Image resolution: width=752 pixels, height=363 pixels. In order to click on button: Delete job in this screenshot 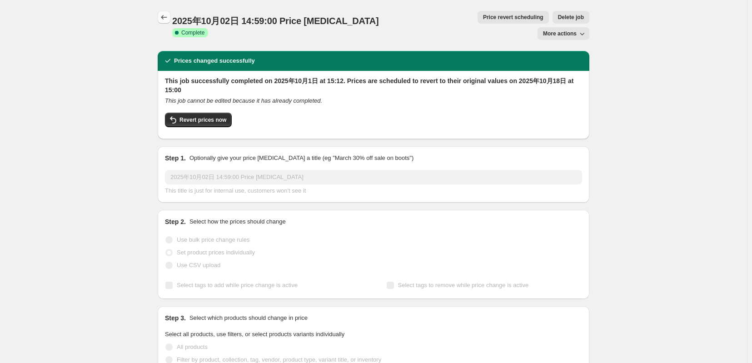, I will do `click(571, 17)`.